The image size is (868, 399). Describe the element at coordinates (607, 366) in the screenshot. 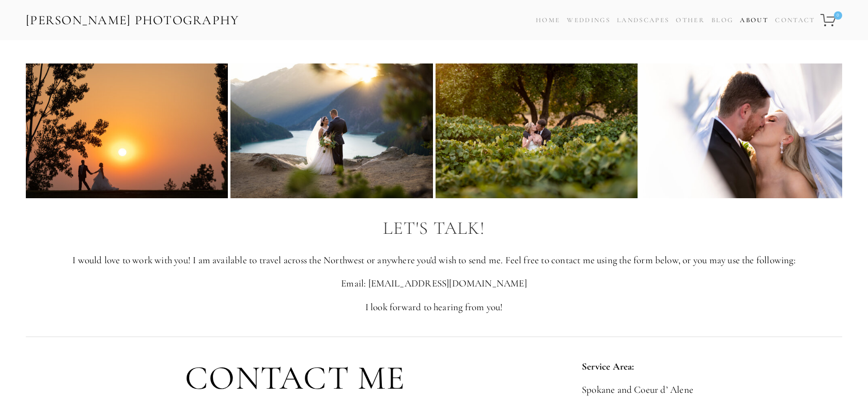

I see `strong: Service Area:` at that location.